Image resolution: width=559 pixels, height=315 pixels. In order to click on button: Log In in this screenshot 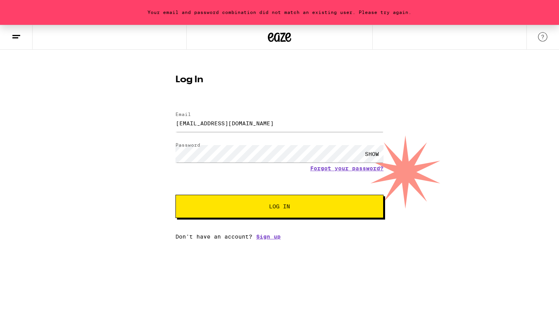, I will do `click(280, 207)`.